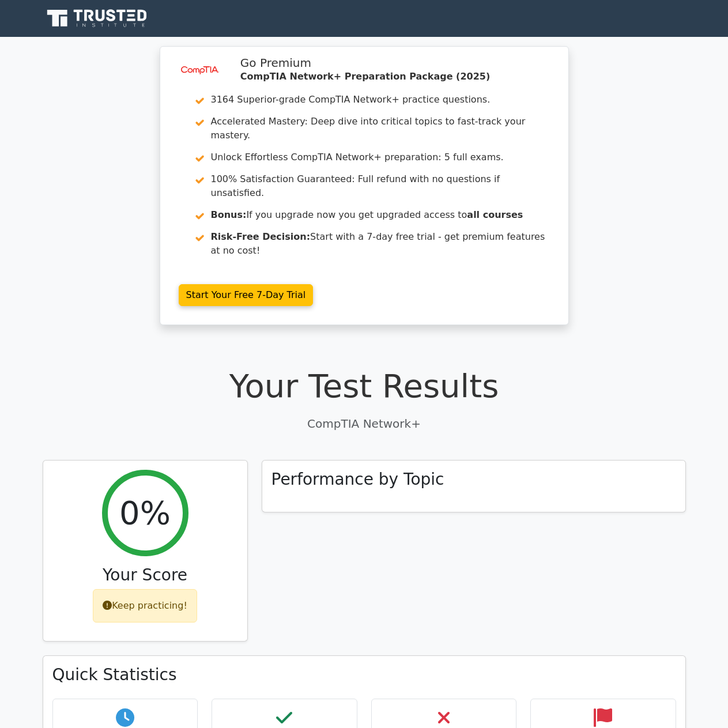  What do you see at coordinates (364, 386) in the screenshot?
I see `h1: Your Test Results` at bounding box center [364, 386].